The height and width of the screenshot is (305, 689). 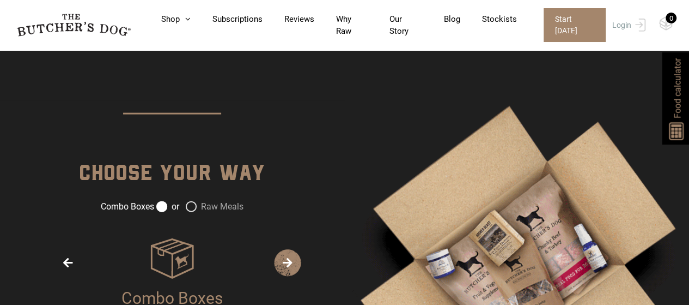 I want to click on a: Reviews, so click(x=288, y=19).